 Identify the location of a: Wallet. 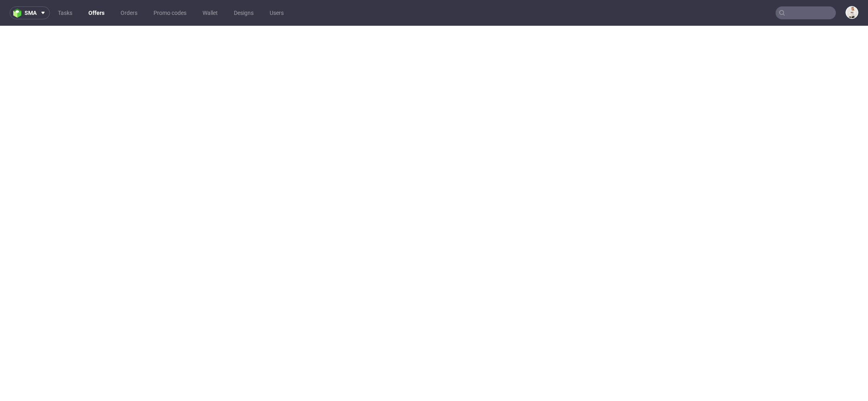
(210, 13).